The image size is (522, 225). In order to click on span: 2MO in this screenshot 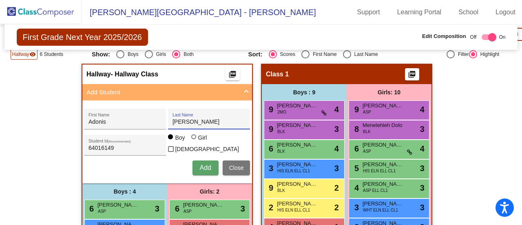, I will do `click(282, 112)`.